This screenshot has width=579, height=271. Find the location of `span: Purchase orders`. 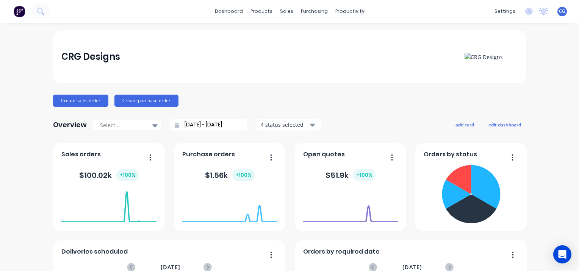

span: Purchase orders is located at coordinates (208, 155).